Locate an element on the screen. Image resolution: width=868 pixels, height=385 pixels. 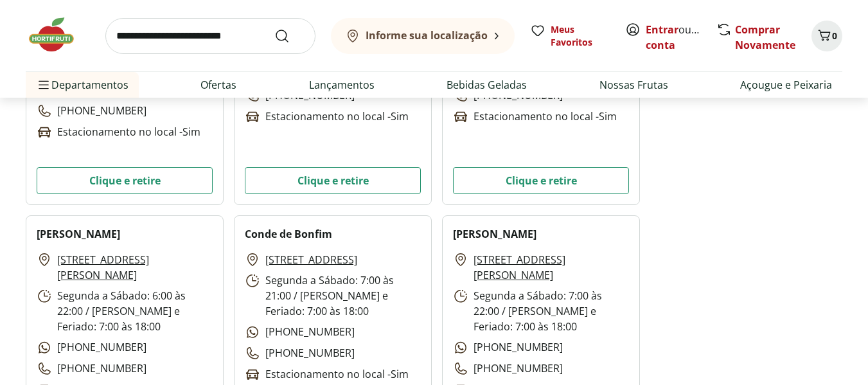
a: Meus Favoritos is located at coordinates (570, 36).